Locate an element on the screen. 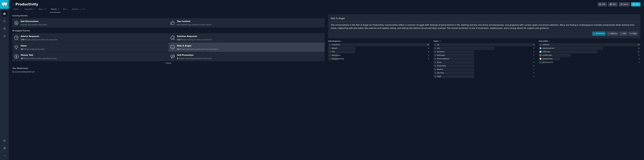 The width and height of the screenshot is (644, 160). span: 54 is located at coordinates (22, 49).